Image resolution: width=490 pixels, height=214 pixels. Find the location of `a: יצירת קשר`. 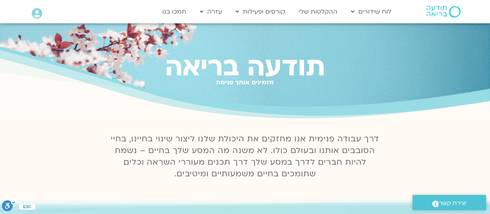

a: יצירת קשר is located at coordinates (450, 202).